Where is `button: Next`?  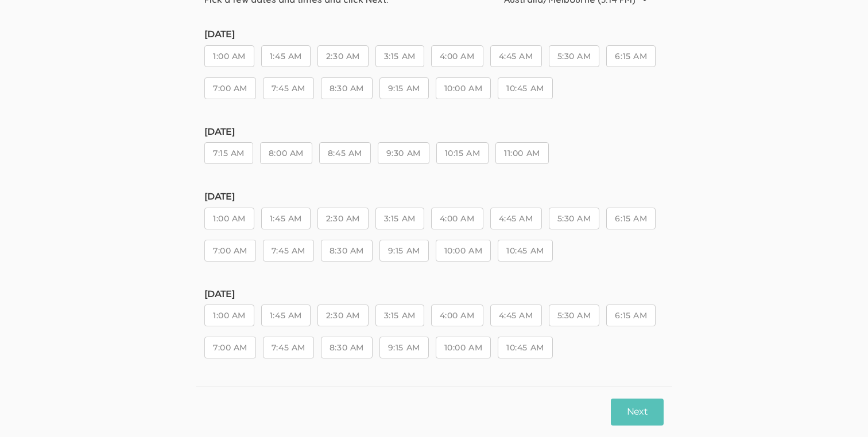
button: Next is located at coordinates (637, 412).